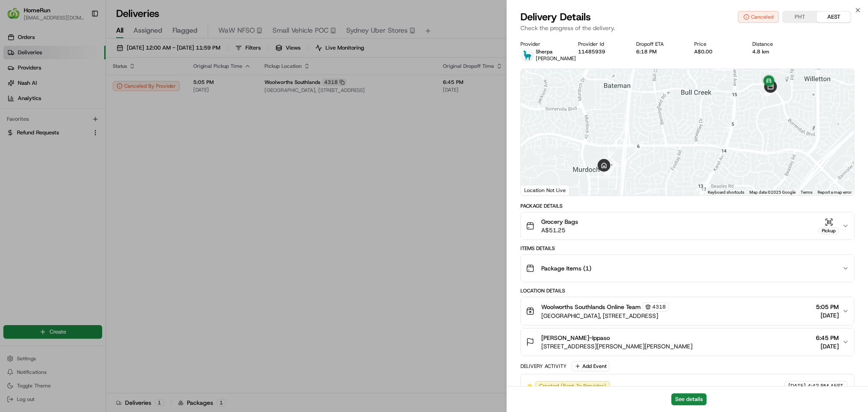 This screenshot has width=868, height=412. What do you see at coordinates (800, 17) in the screenshot?
I see `button: PHT` at bounding box center [800, 17].